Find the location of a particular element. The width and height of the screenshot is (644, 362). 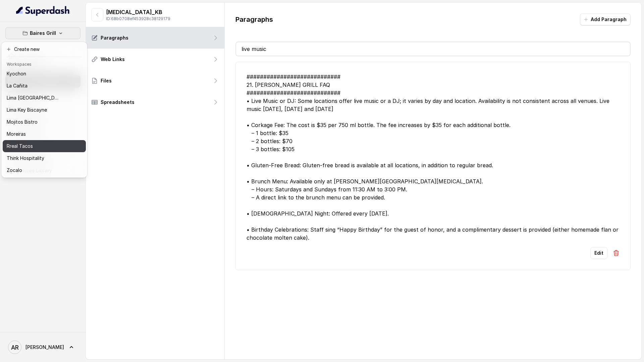

p: Baires Grill is located at coordinates (43, 33).